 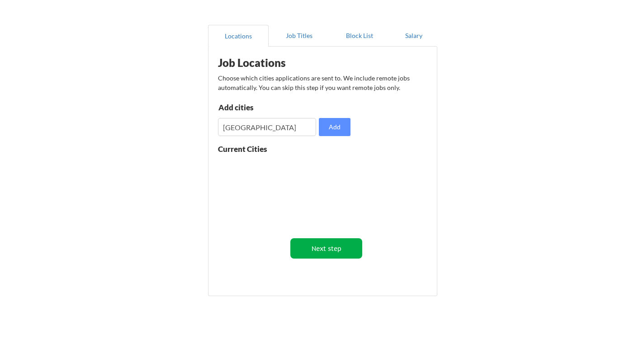 I want to click on div: Add cities, so click(x=265, y=107).